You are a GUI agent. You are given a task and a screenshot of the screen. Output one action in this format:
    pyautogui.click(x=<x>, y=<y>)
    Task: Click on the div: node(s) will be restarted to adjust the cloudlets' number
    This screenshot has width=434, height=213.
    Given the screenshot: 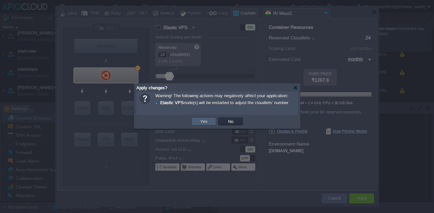 What is the action you would take?
    pyautogui.click(x=225, y=103)
    